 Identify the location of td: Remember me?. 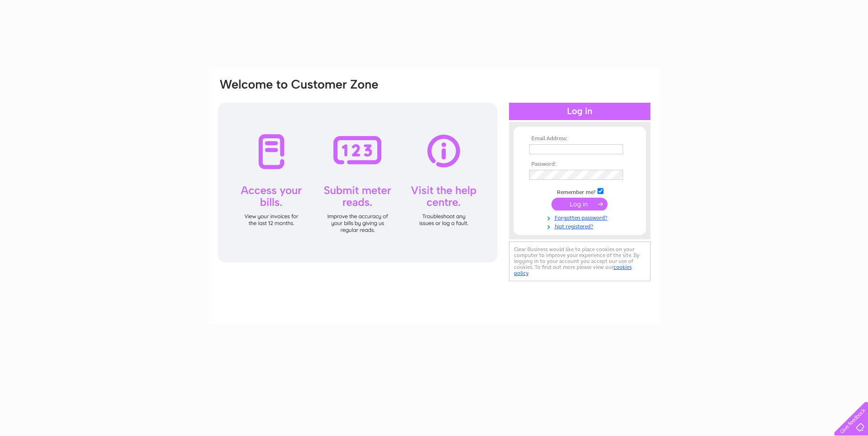
(580, 191).